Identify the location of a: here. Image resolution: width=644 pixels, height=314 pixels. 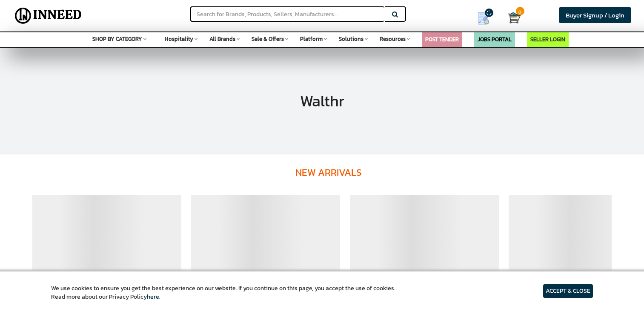
(153, 297).